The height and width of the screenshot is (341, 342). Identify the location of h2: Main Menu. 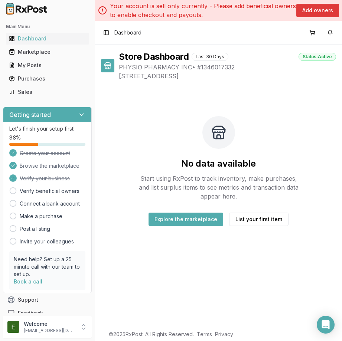
(47, 27).